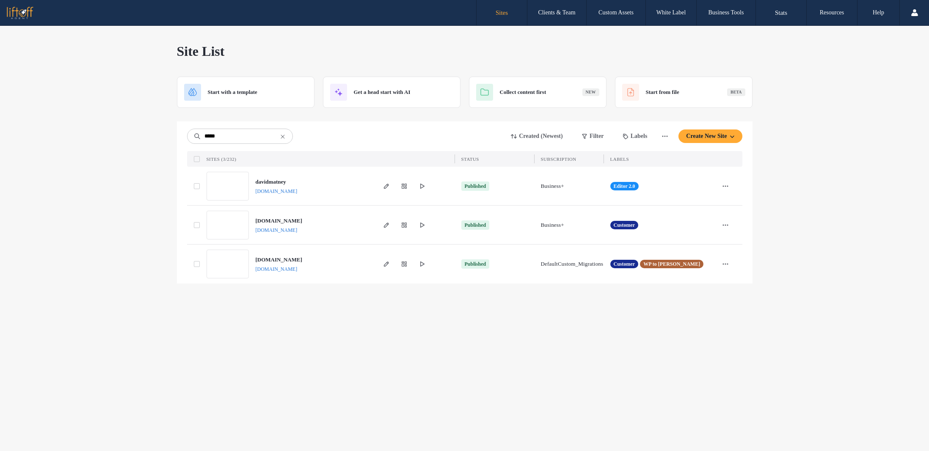  What do you see at coordinates (710, 136) in the screenshot?
I see `button: Create New Site` at bounding box center [710, 136].